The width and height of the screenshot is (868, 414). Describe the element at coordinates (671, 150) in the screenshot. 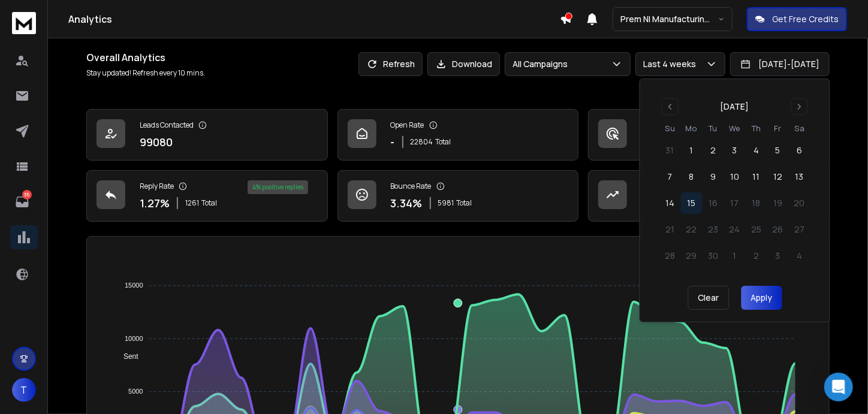

I see `button: 31` at that location.